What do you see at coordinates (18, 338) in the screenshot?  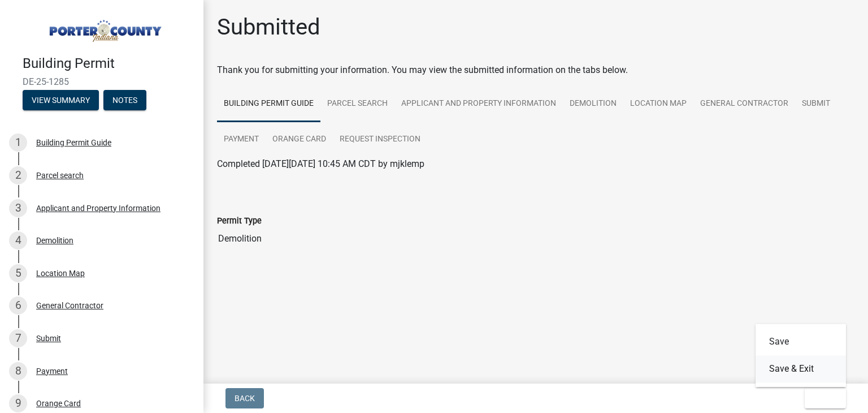 I see `div: 7` at bounding box center [18, 338].